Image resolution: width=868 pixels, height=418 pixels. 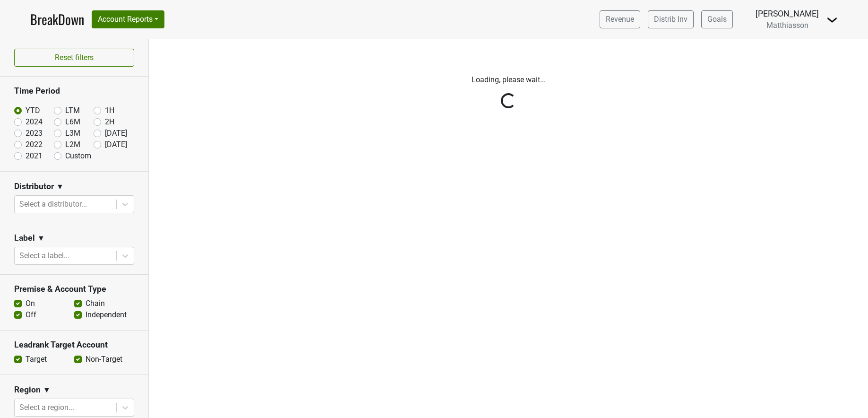 What do you see at coordinates (787, 25) in the screenshot?
I see `span: Matthiasson` at bounding box center [787, 25].